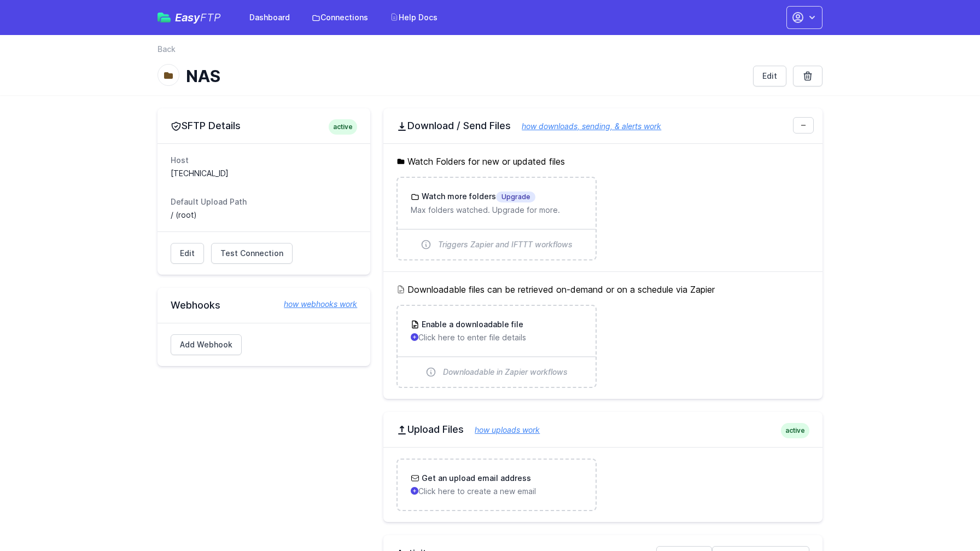 The width and height of the screenshot is (980, 551). Describe the element at coordinates (477, 197) in the screenshot. I see `h3: Watch more folders` at that location.